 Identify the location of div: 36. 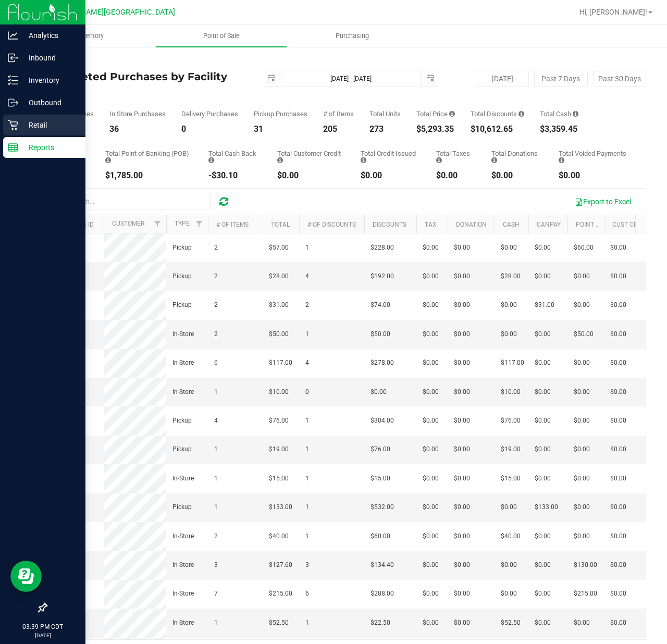
(138, 129).